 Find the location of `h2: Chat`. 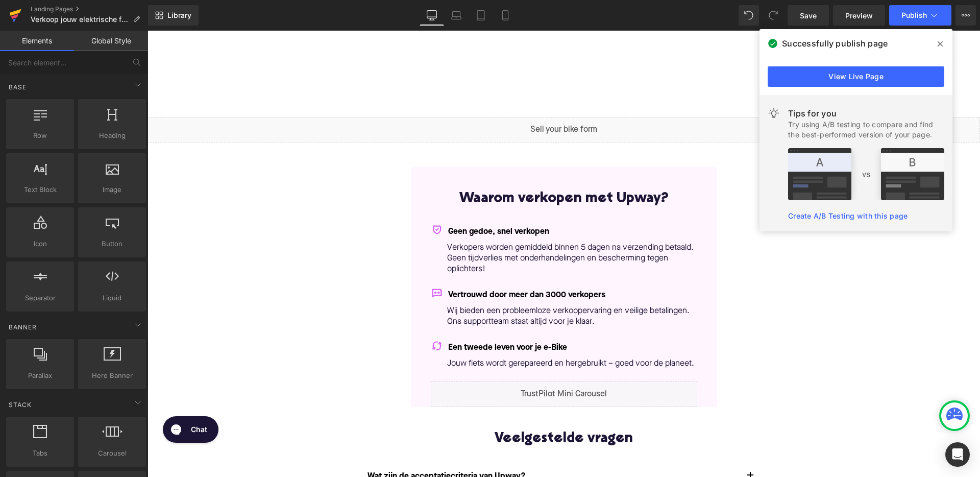

h2: Chat is located at coordinates (41, 17).